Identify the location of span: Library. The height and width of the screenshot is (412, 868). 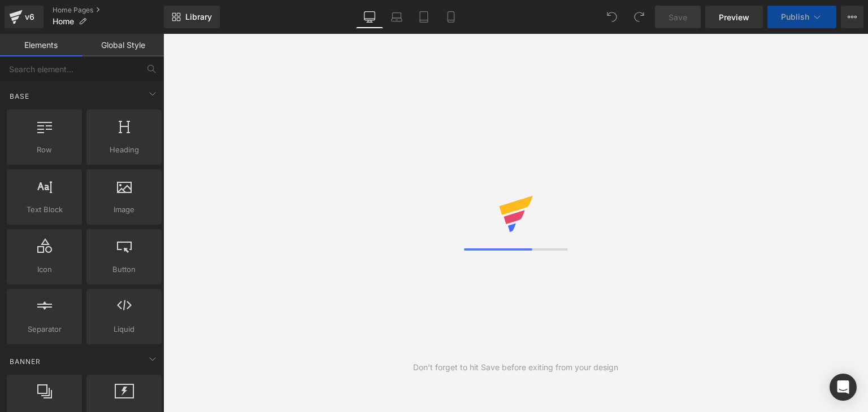
(198, 17).